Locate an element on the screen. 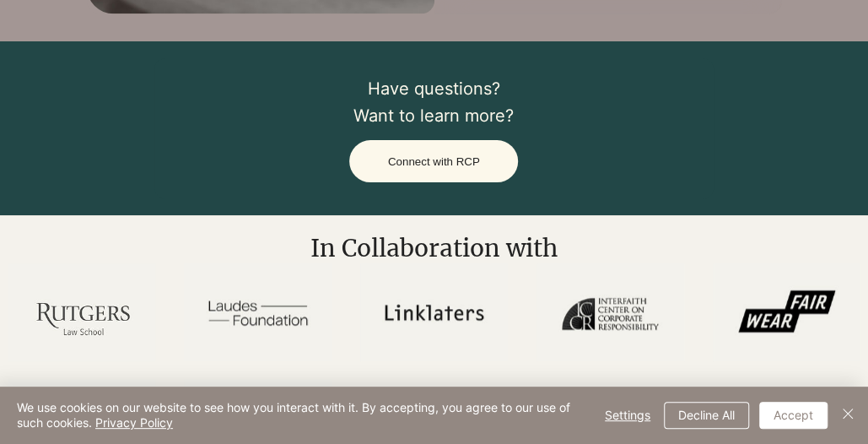 This screenshot has height=444, width=868. button: Accept is located at coordinates (793, 415).